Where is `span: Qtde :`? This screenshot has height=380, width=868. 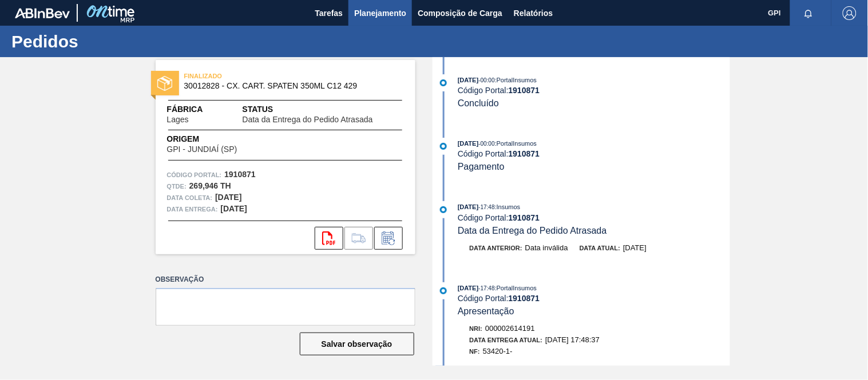 span: Qtde : is located at coordinates (177, 186).